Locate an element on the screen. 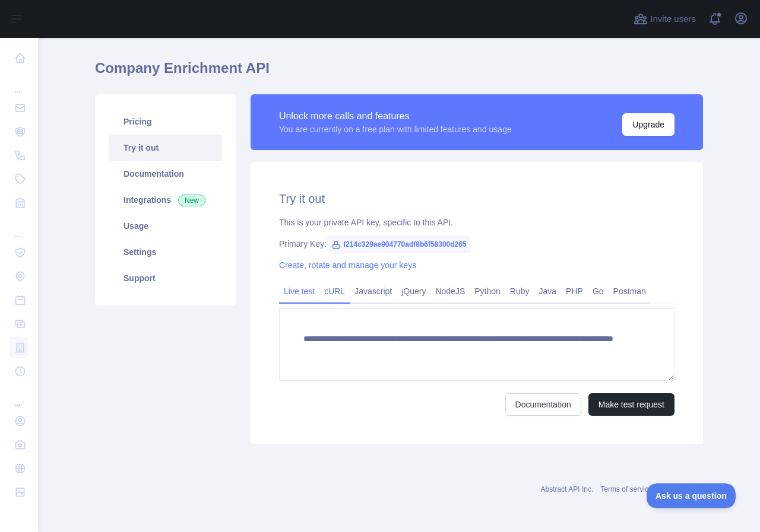 The image size is (760, 532). h2: Try it out is located at coordinates (477, 199).